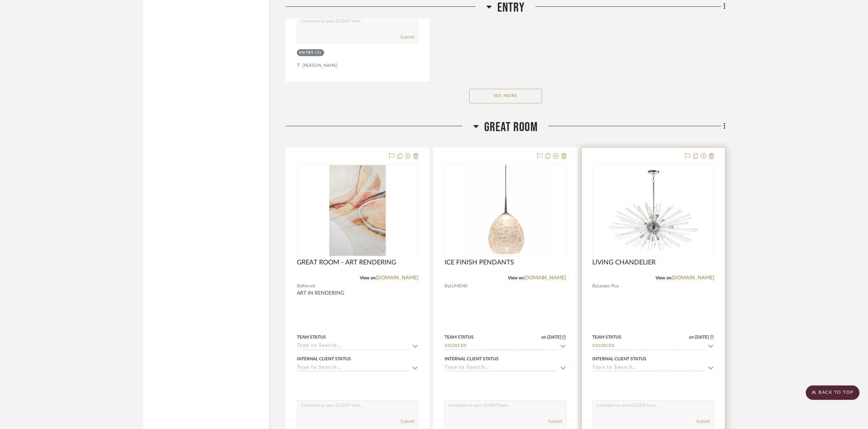 The width and height of the screenshot is (868, 429). I want to click on span: GREAT ROOM - ART RENDERING, so click(346, 263).